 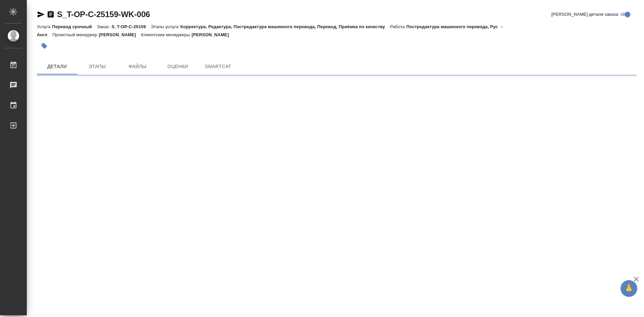 I want to click on span: Этапы, so click(x=97, y=67).